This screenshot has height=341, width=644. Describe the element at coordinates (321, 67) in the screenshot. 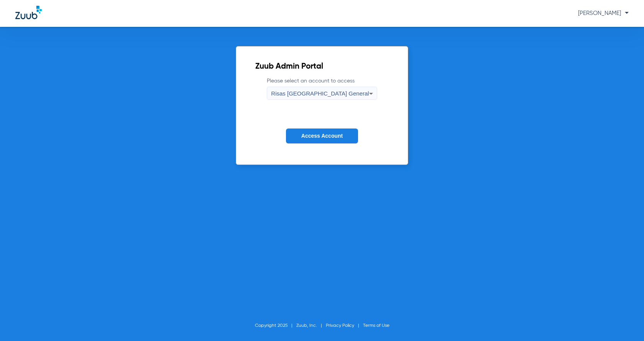

I see `h2: Zuub Admin Portal` at that location.